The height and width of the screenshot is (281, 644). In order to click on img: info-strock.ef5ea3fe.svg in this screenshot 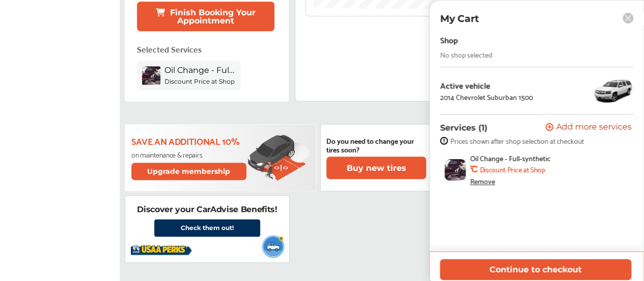, I will do `click(444, 140)`.